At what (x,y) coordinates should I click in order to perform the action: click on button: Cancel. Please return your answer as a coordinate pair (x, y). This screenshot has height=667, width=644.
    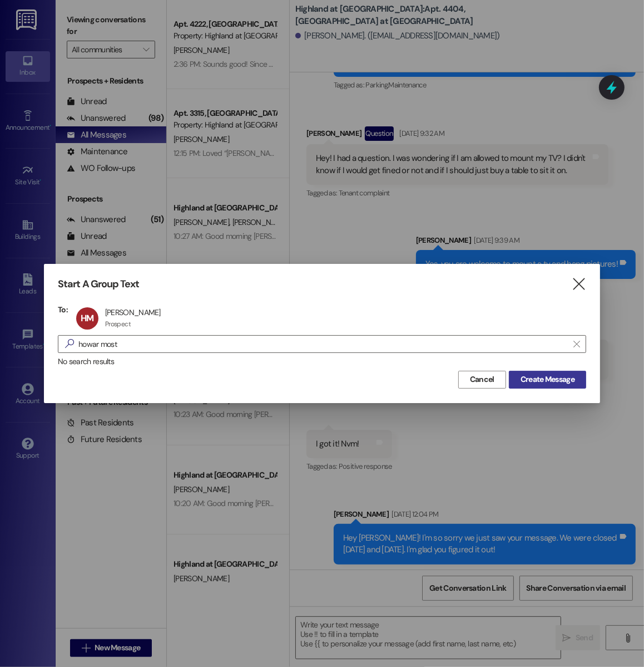
    Looking at the image, I should click on (482, 380).